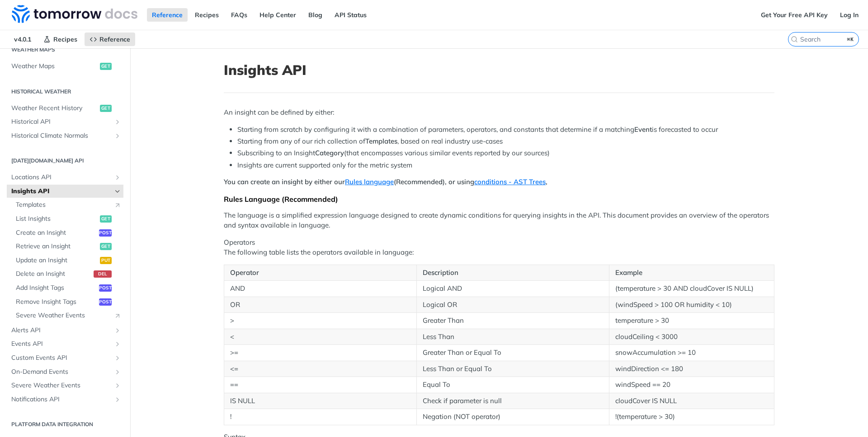 This screenshot has width=868, height=437. I want to click on td: Less Than or Equal To, so click(513, 368).